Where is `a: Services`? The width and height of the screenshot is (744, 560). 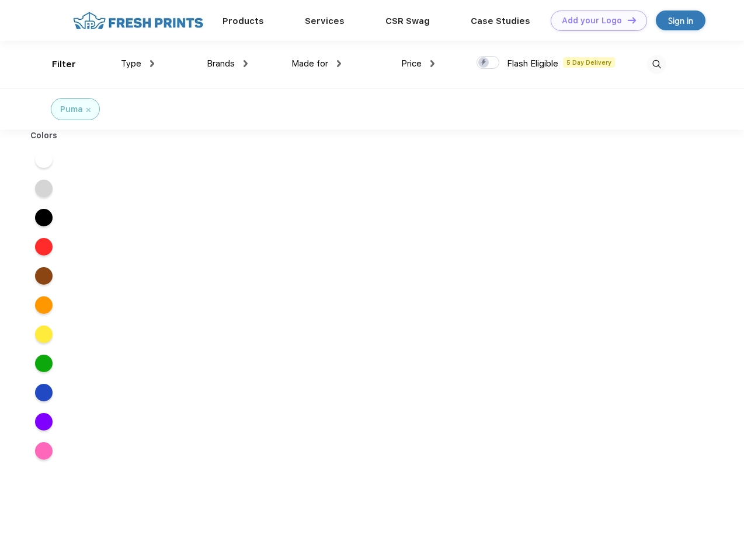
a: Services is located at coordinates (325, 21).